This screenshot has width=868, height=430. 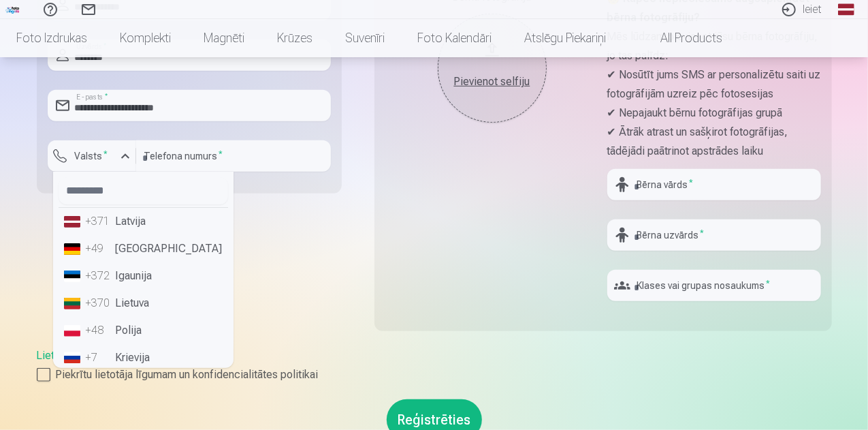 What do you see at coordinates (143, 303) in the screenshot?
I see `li: Lietuva` at bounding box center [143, 303].